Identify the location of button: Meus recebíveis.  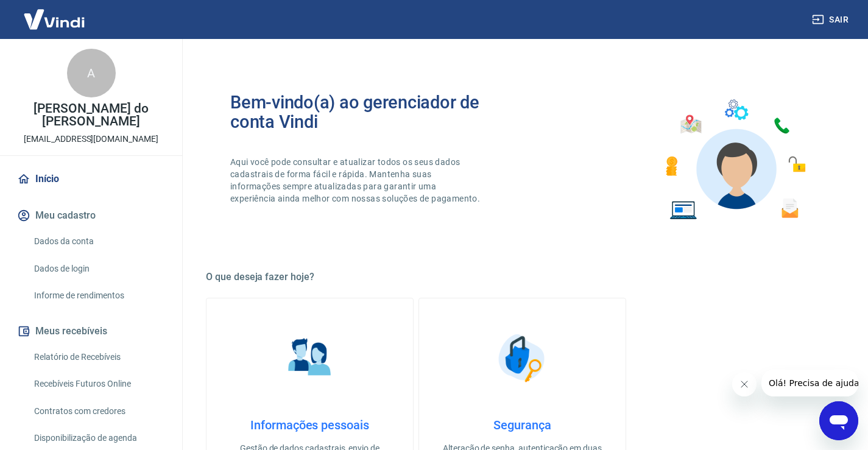
(91, 331).